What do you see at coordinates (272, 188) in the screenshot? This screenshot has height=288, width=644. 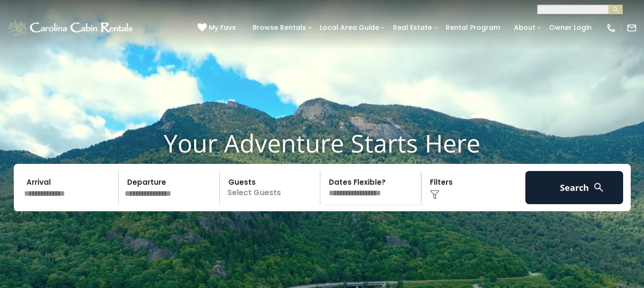 I see `p: Select Guests` at bounding box center [272, 188].